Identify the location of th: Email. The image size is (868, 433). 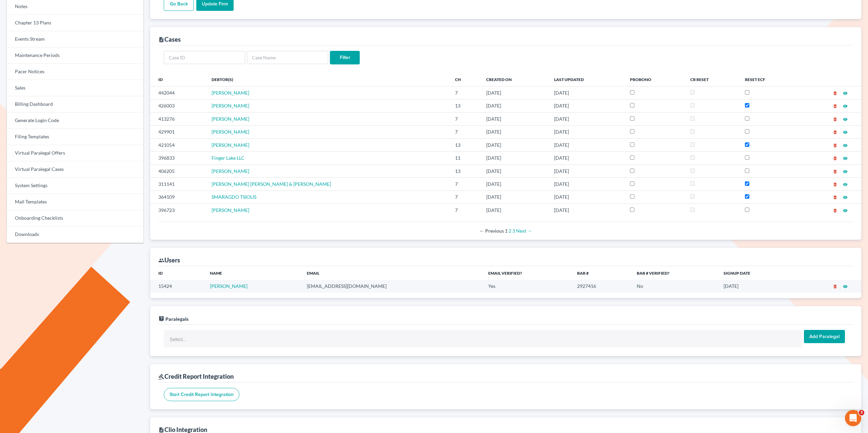
(392, 273).